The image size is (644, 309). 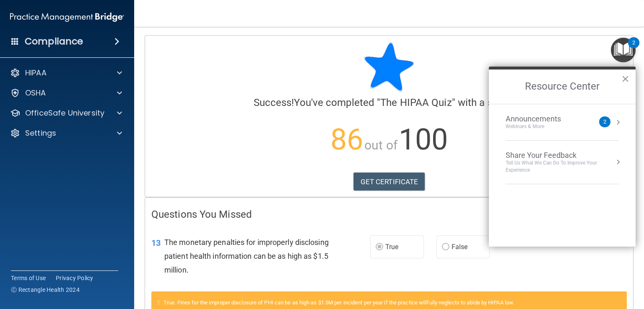 What do you see at coordinates (562, 167) in the screenshot?
I see `div: Tell Us What We Can Do to Improve Your Experience` at bounding box center [562, 167].